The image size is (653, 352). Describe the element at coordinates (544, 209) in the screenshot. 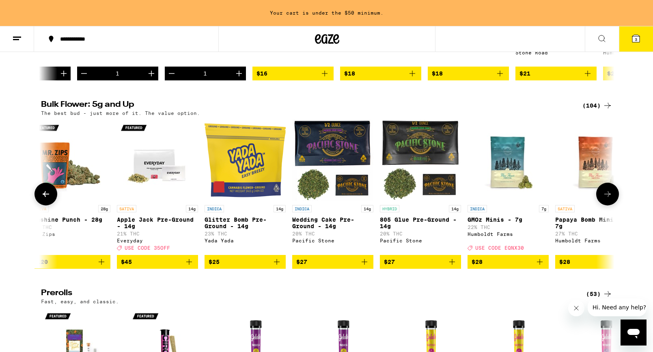

I see `p: 7g` at that location.